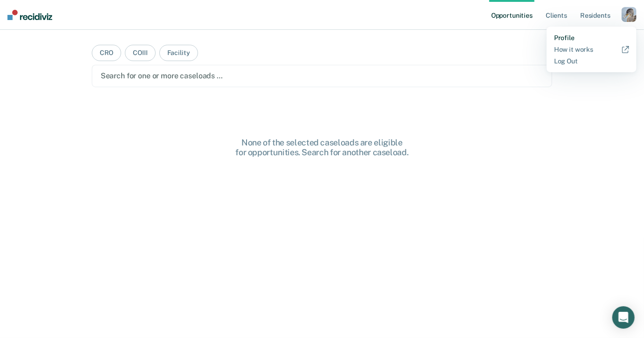 This screenshot has width=644, height=338. I want to click on img: Recidiviz, so click(30, 15).